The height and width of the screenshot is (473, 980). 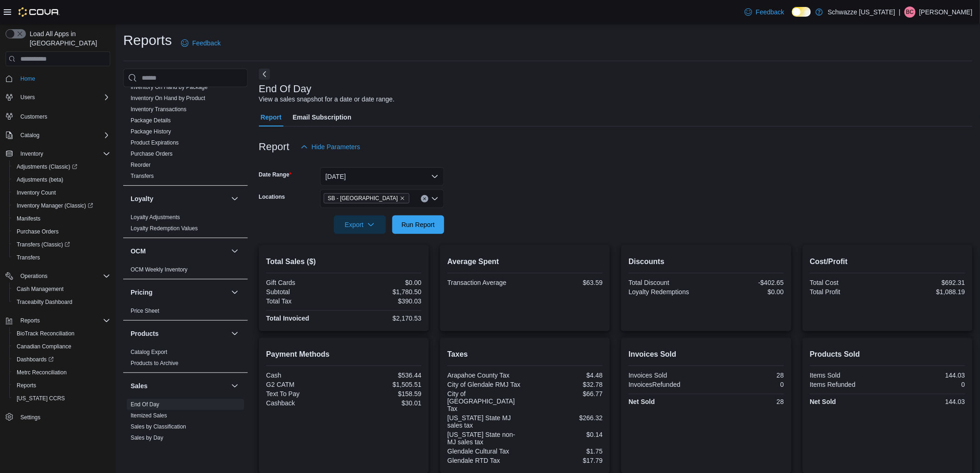 I want to click on span: Traceabilty Dashboard, so click(x=61, y=302).